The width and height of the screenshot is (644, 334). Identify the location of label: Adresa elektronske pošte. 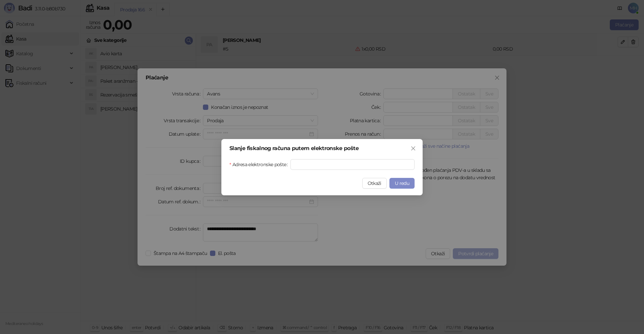
(260, 164).